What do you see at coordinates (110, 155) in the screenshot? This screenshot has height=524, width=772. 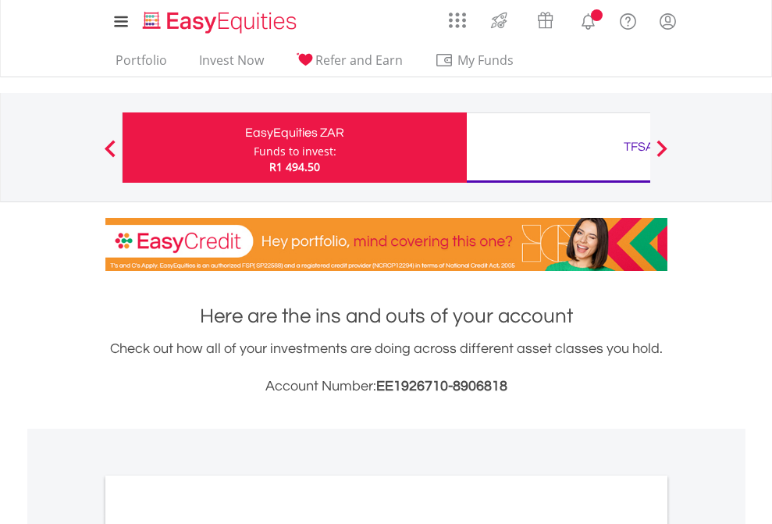 I see `button: Previous` at bounding box center [110, 155].